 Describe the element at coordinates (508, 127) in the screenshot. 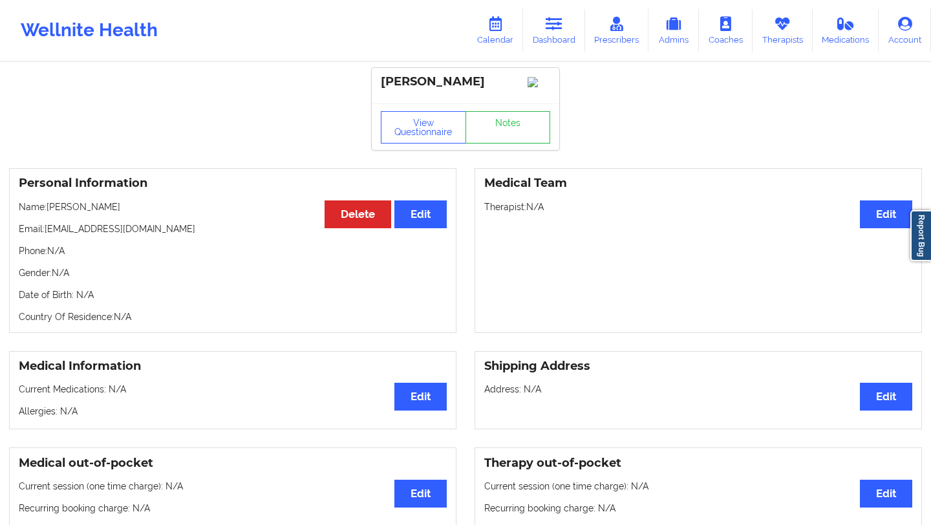

I see `a: Notes` at that location.